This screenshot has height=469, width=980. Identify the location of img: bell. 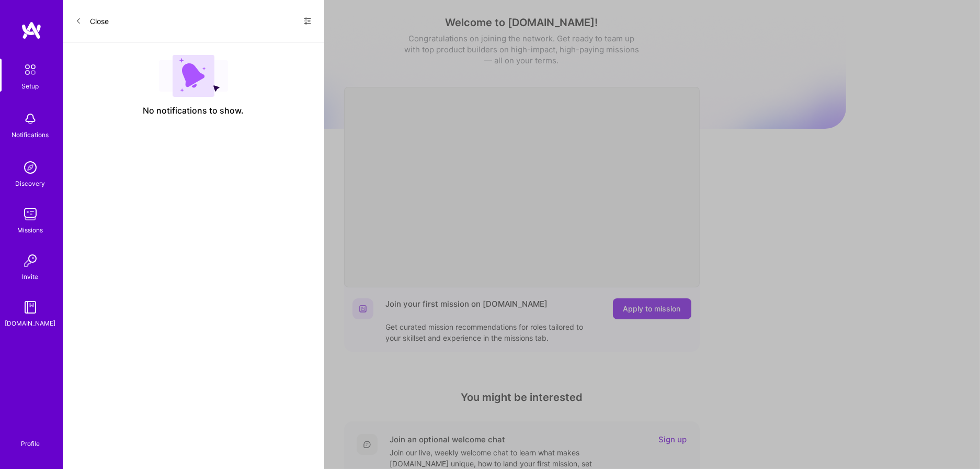
(30, 119).